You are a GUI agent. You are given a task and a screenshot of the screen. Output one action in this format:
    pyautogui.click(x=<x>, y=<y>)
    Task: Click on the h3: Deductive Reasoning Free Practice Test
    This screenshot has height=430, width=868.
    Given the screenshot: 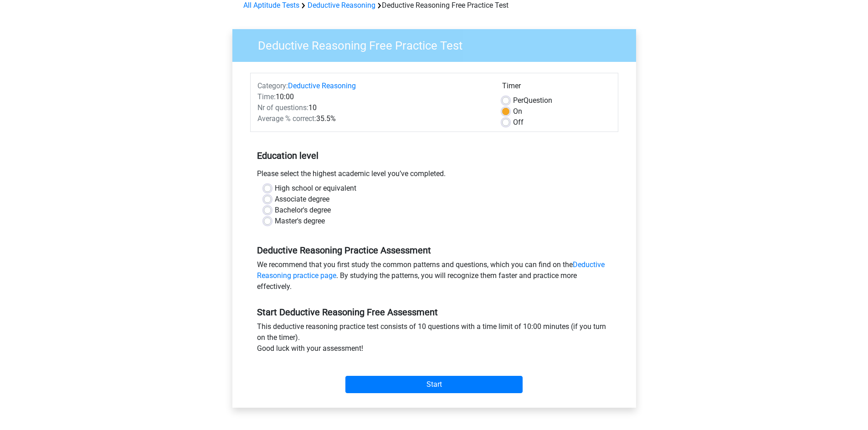 What is the action you would take?
    pyautogui.click(x=438, y=43)
    